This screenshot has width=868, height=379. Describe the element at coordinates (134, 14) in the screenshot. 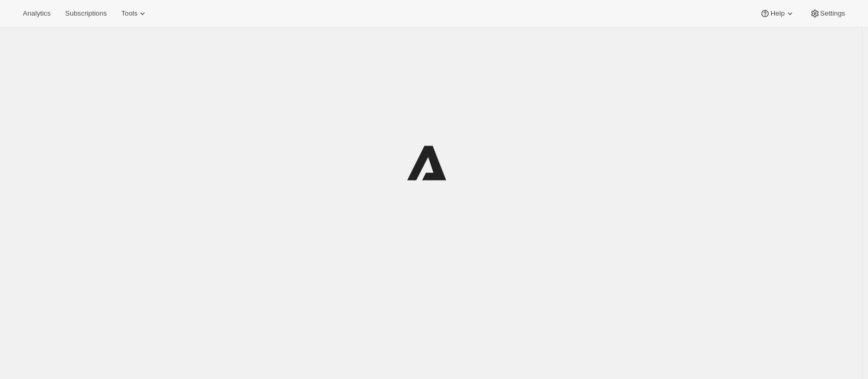

I see `button: Tools` at that location.